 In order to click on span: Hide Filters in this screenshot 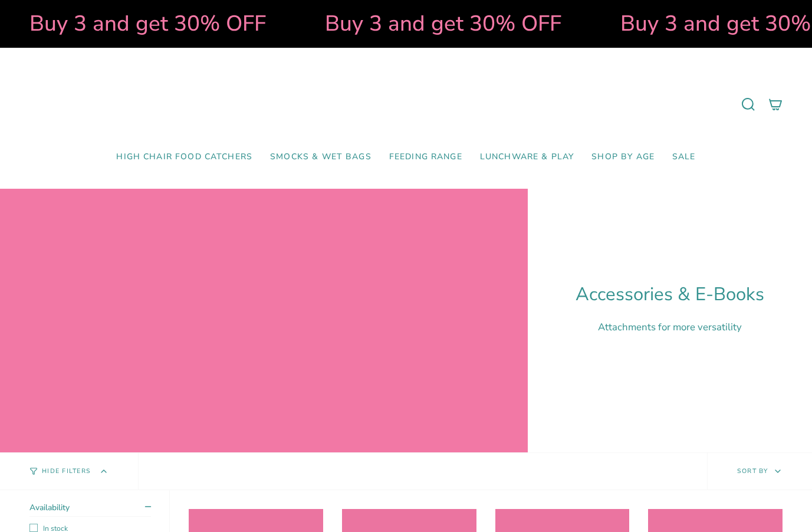, I will do `click(66, 471)`.